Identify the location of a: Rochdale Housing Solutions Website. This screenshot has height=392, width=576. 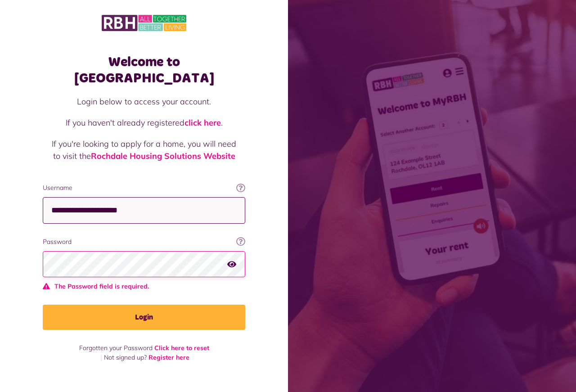
(163, 156).